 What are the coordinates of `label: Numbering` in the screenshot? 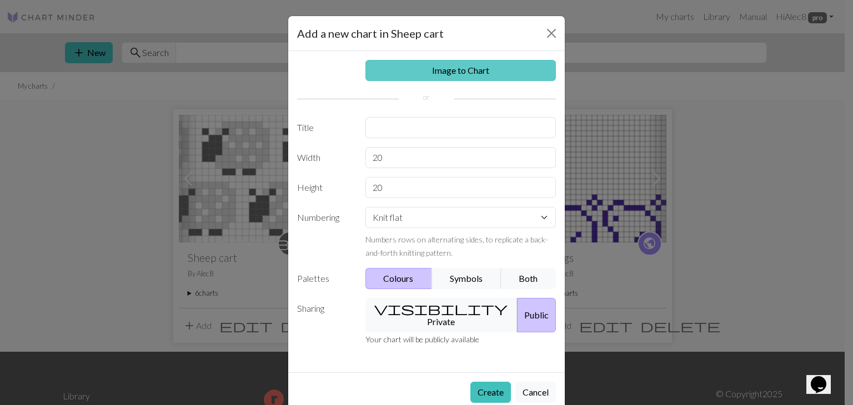 It's located at (324, 233).